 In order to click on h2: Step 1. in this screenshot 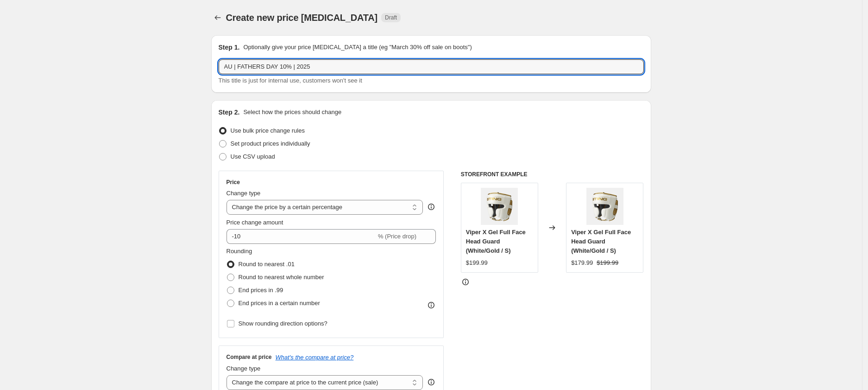, I will do `click(229, 48)`.